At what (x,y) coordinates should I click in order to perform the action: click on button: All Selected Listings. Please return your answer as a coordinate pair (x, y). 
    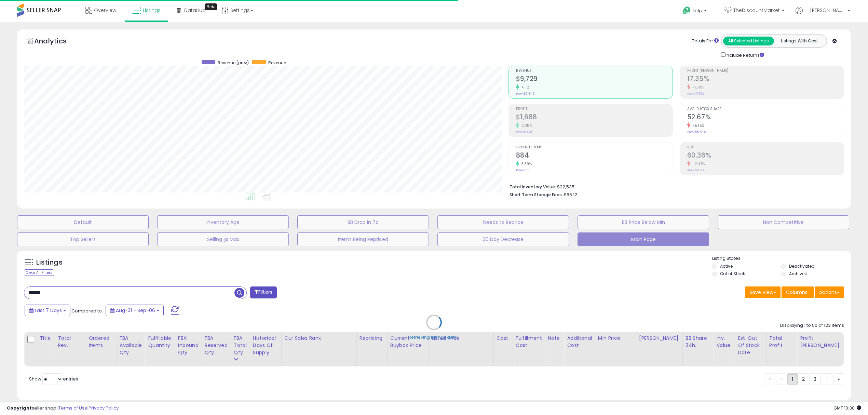
    Looking at the image, I should click on (748, 41).